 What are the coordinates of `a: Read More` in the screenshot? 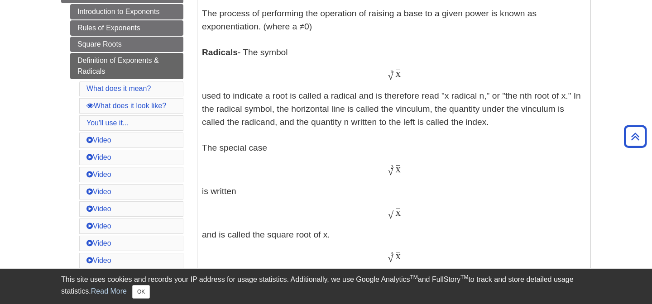 It's located at (109, 291).